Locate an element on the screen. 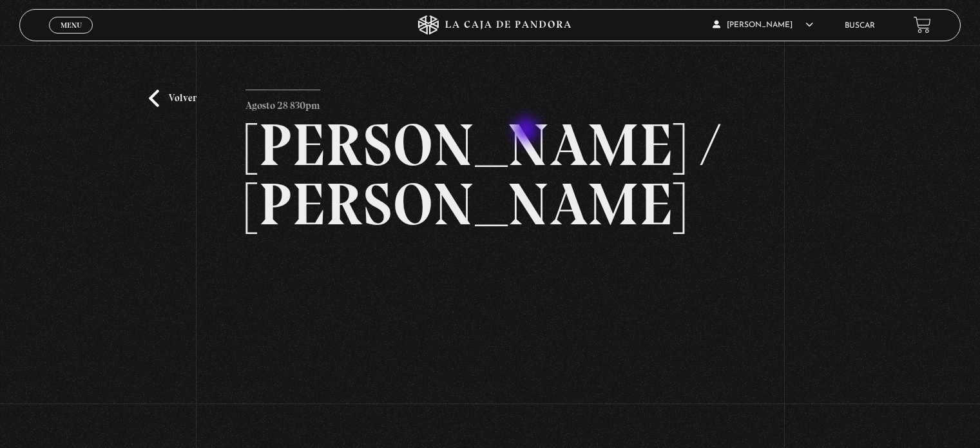  a: Volver is located at coordinates (173, 98).